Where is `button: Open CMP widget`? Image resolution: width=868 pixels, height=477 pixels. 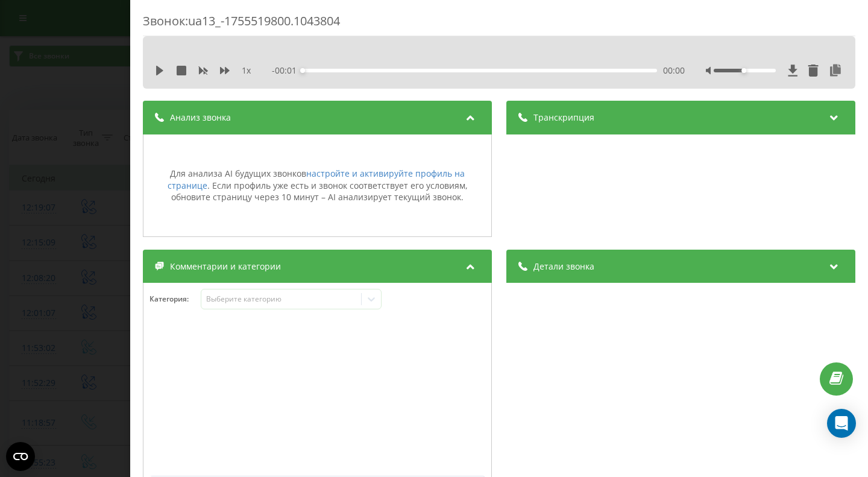
button: Open CMP widget is located at coordinates (20, 457).